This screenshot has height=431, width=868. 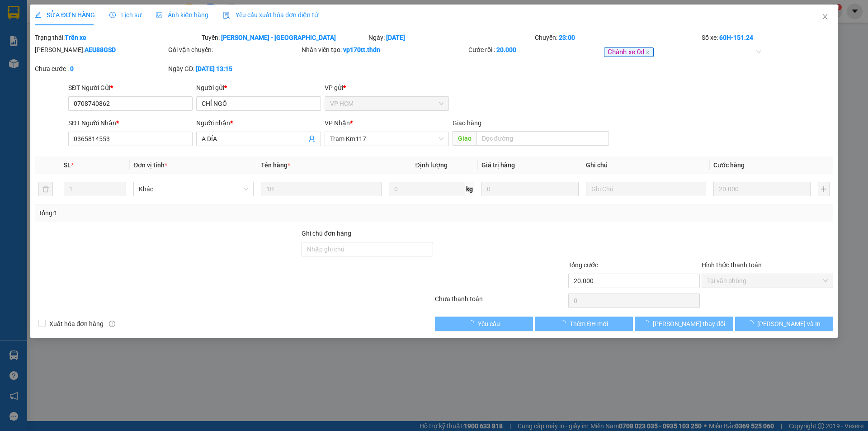 I want to click on span: Tại văn phòng, so click(x=767, y=281).